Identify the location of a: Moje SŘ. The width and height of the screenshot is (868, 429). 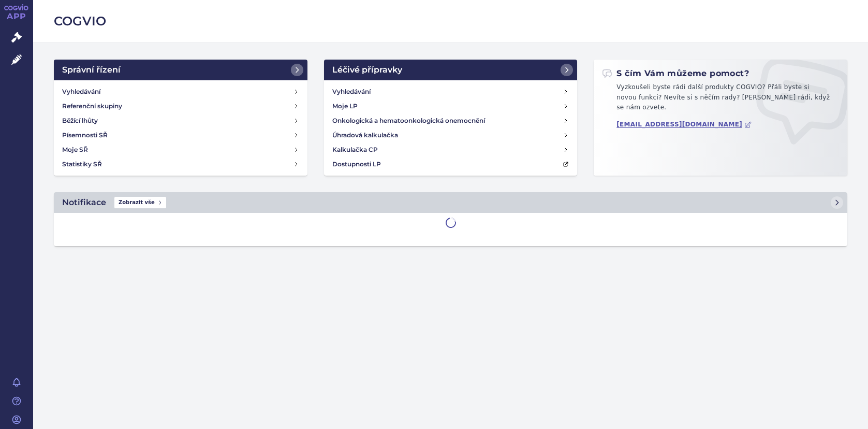
(181, 150).